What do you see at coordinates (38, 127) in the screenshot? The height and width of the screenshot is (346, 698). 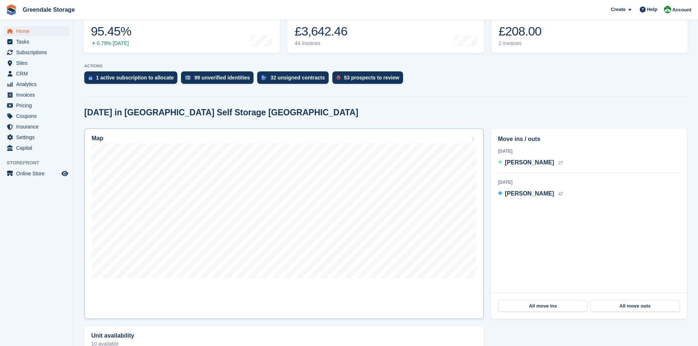 I see `span: Insurance` at bounding box center [38, 127].